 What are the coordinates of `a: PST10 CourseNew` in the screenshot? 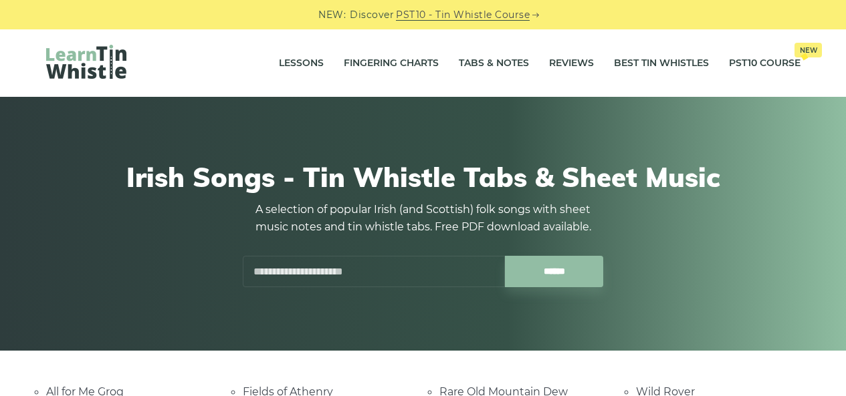 It's located at (764, 64).